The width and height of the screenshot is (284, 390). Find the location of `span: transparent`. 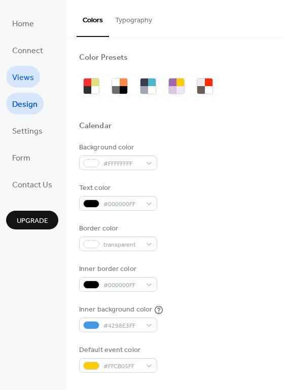

span: transparent is located at coordinates (122, 245).